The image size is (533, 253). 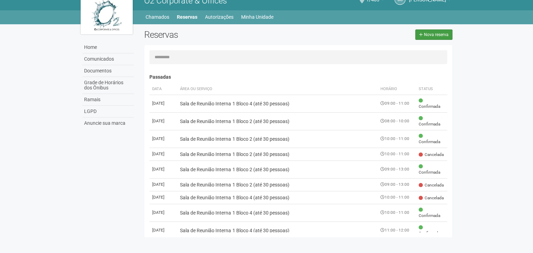 I want to click on td: 09:00 - 11:00, so click(x=396, y=103).